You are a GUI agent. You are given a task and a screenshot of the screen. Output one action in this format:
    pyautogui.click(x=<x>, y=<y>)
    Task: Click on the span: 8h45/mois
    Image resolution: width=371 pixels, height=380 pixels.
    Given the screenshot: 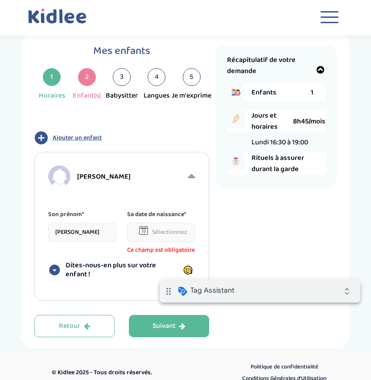 What is the action you would take?
    pyautogui.click(x=309, y=121)
    